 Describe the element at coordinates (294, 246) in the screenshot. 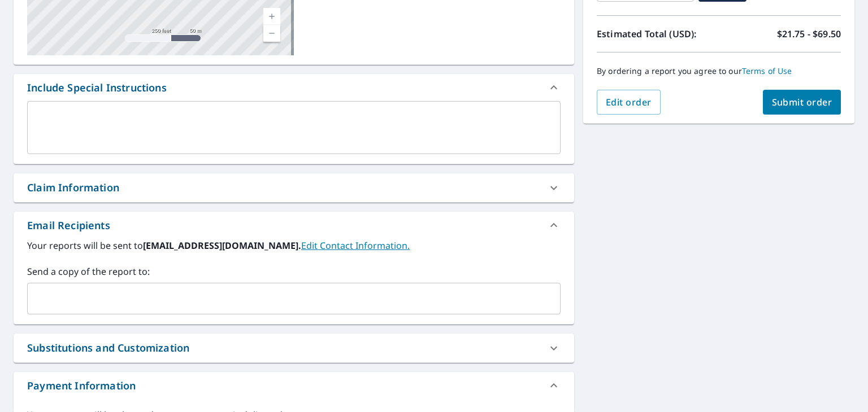

I see `label: Your reports will be sent to` at that location.